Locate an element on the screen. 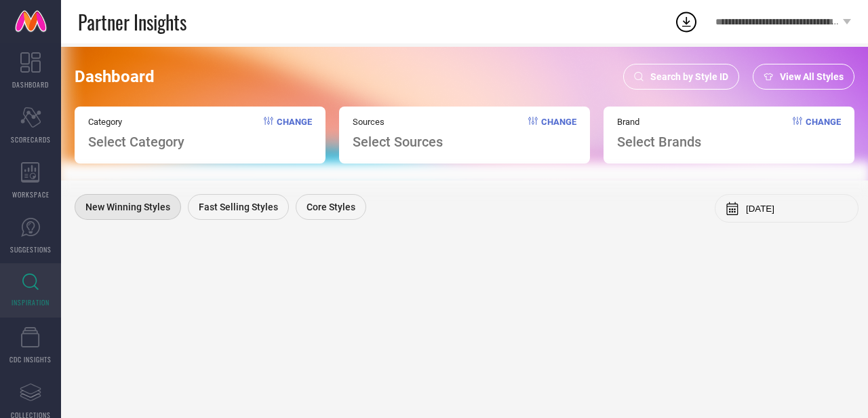 This screenshot has width=868, height=418. span: Brand is located at coordinates (659, 122).